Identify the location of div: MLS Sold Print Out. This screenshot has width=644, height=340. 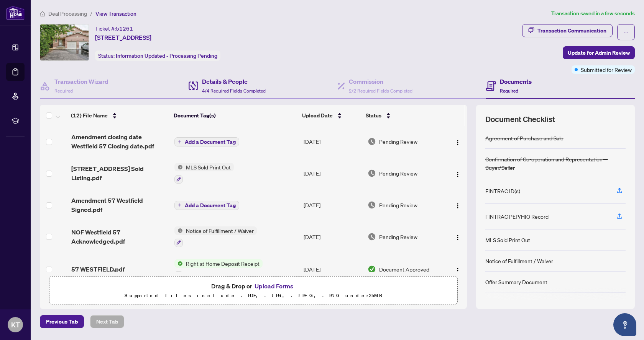
(508, 240).